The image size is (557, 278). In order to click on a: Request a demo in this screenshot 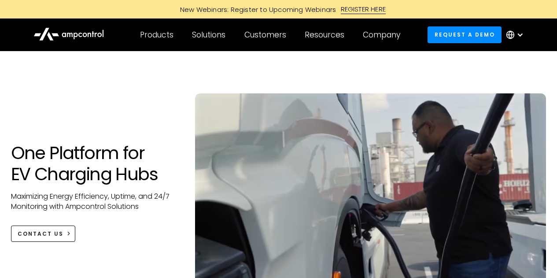, I will do `click(464, 34)`.